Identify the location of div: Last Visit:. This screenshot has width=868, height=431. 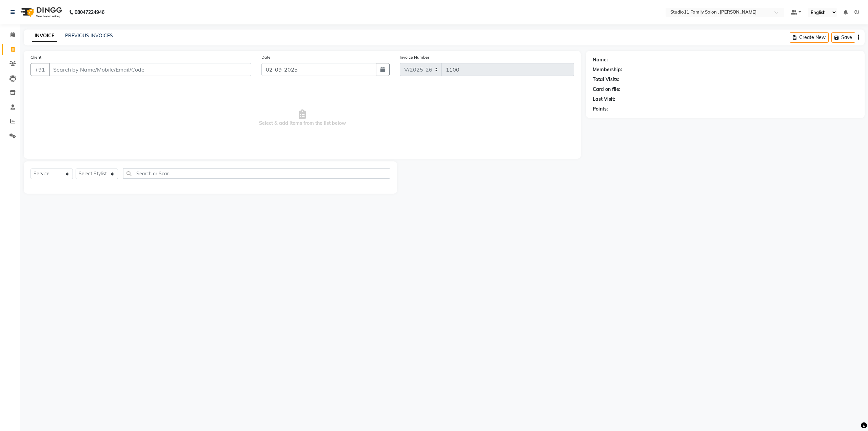
(604, 99).